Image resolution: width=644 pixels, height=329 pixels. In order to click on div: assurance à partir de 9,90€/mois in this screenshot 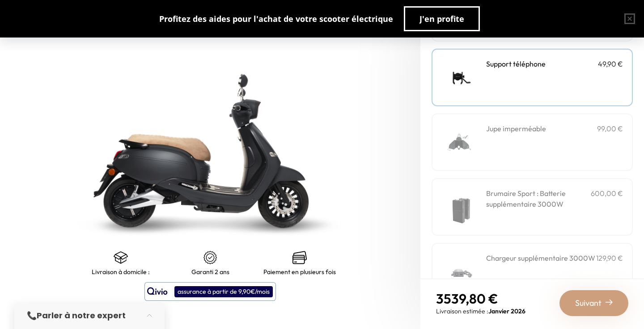, I will do `click(224, 292)`.